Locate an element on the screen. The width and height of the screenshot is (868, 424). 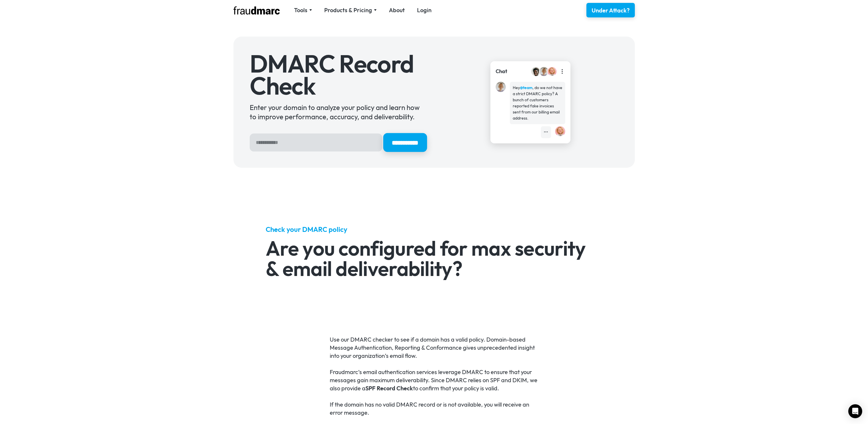
strong: @team is located at coordinates (526, 88).